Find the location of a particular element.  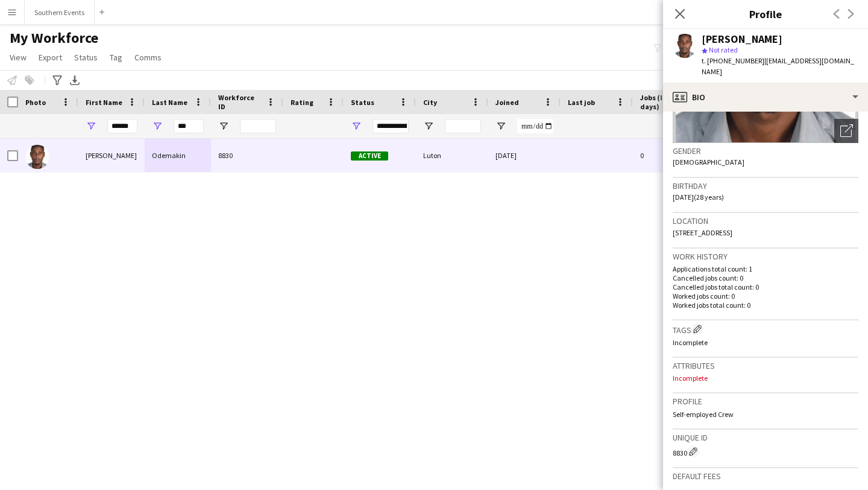

span: Photo is located at coordinates (35, 102).